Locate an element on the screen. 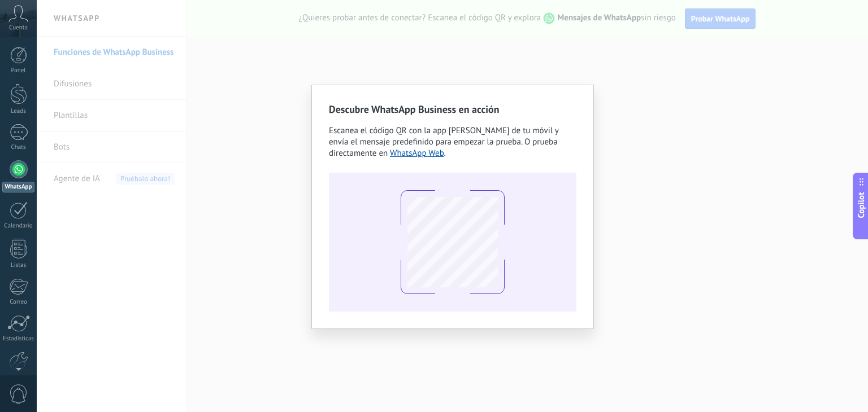 Image resolution: width=868 pixels, height=412 pixels. a: WhatsApp Web is located at coordinates (417, 153).